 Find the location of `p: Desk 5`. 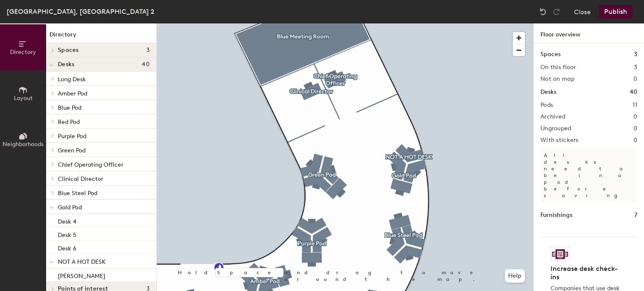

p: Desk 5 is located at coordinates (67, 234).